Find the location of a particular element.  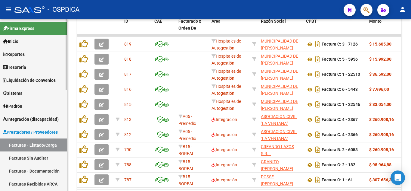

span: 816 is located at coordinates (128, 89).